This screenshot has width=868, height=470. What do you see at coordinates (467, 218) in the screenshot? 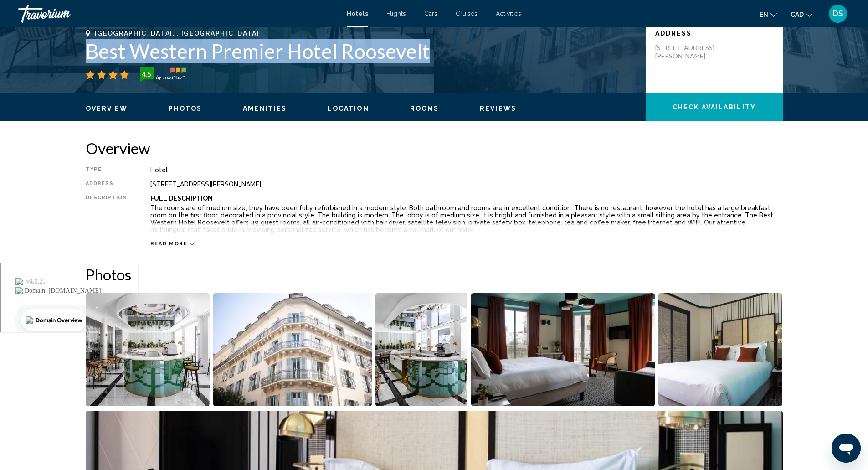
I see `p: The rooms are of medium size, they have been fully refurbished in a modern style. Both bathroom a...` at bounding box center [467, 218].